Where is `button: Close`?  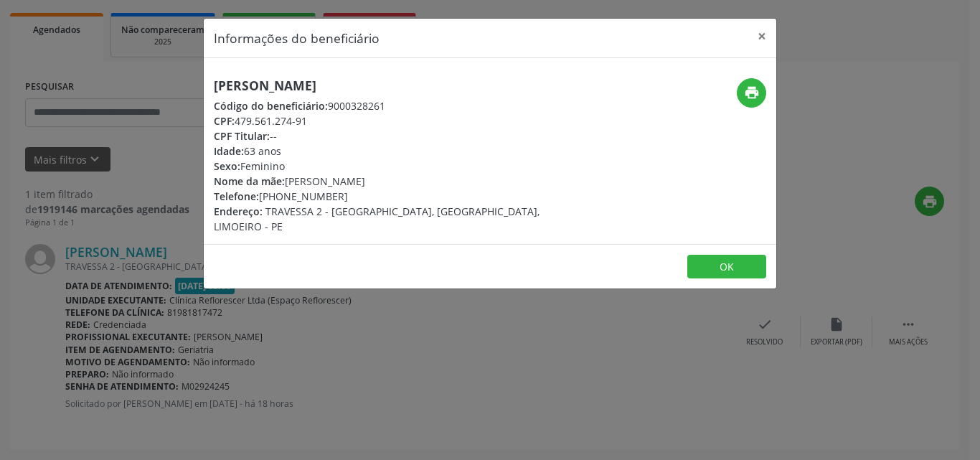 button: Close is located at coordinates (762, 36).